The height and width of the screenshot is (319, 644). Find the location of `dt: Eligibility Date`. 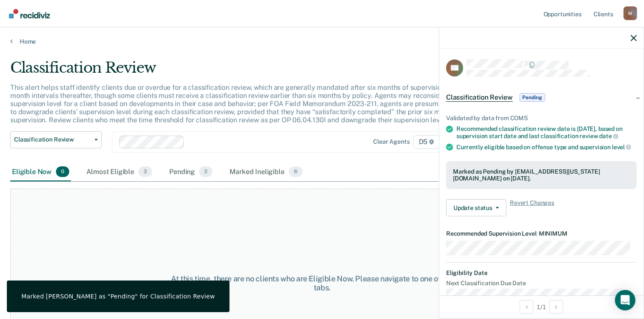

dt: Eligibility Date is located at coordinates (542, 272).